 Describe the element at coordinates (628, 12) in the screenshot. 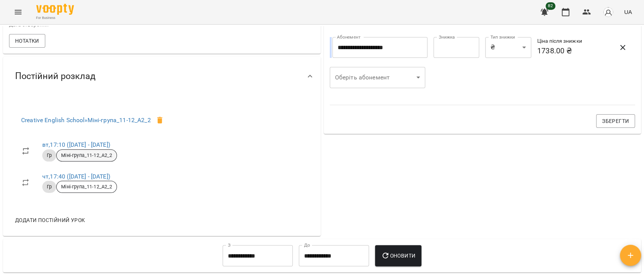

I see `span: UA` at that location.